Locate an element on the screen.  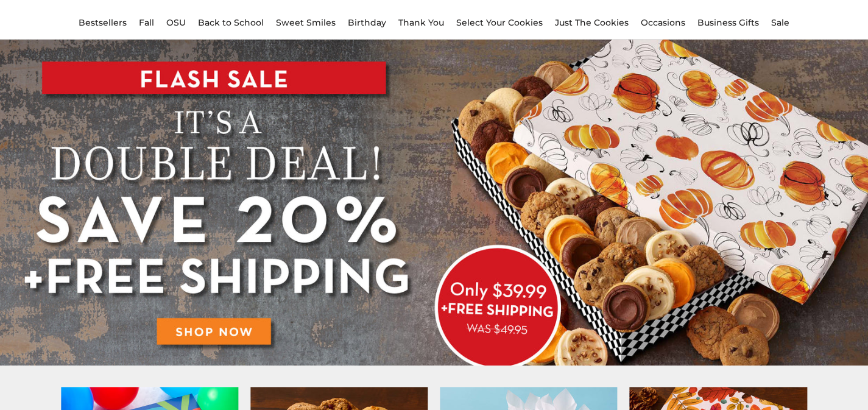
a: Sweet Smiles is located at coordinates (306, 23).